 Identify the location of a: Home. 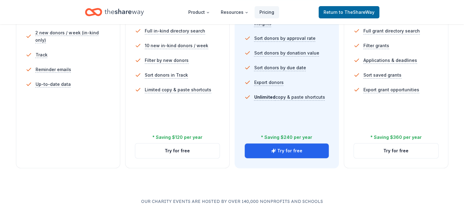
(114, 12).